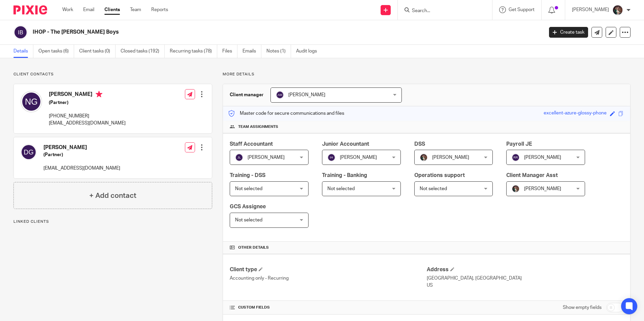  Describe the element at coordinates (112, 10) in the screenshot. I see `a: Clients` at that location.